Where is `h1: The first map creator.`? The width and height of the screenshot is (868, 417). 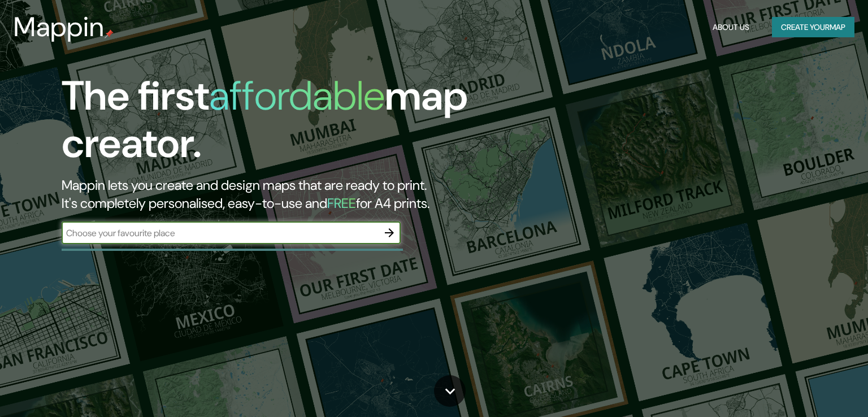
h1: The first map creator. is located at coordinates (278, 124).